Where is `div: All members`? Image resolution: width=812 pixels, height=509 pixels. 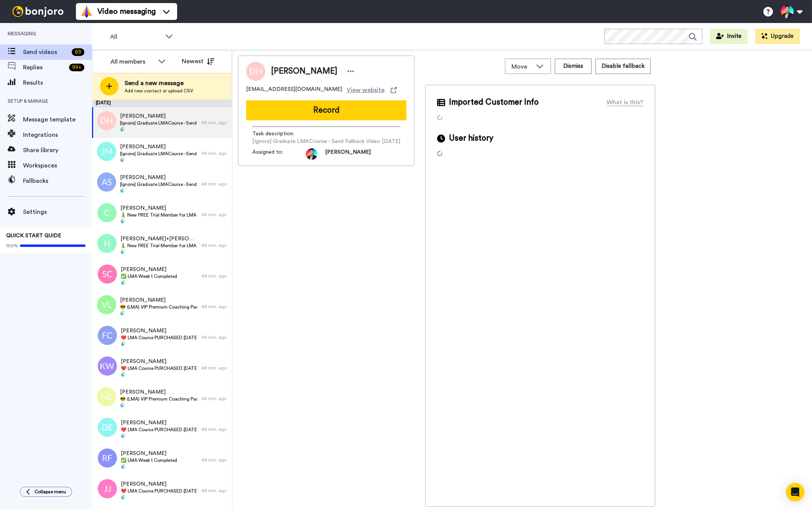
div: All members is located at coordinates (132, 62).